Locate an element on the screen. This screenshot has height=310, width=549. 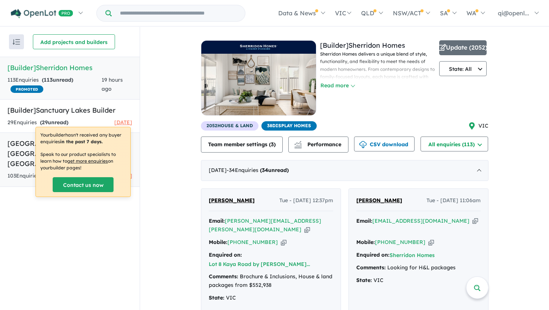
button: State: All is located at coordinates (463, 69).